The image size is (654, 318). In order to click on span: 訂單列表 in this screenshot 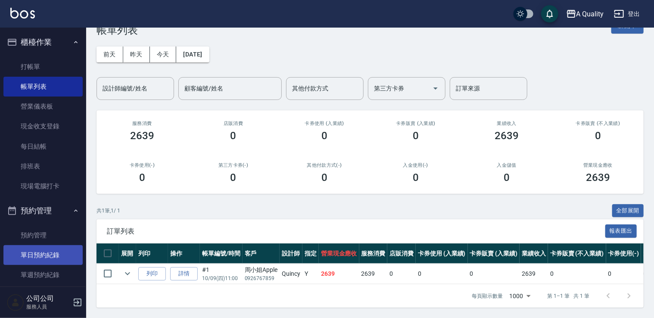, I will do `click(356, 231)`.